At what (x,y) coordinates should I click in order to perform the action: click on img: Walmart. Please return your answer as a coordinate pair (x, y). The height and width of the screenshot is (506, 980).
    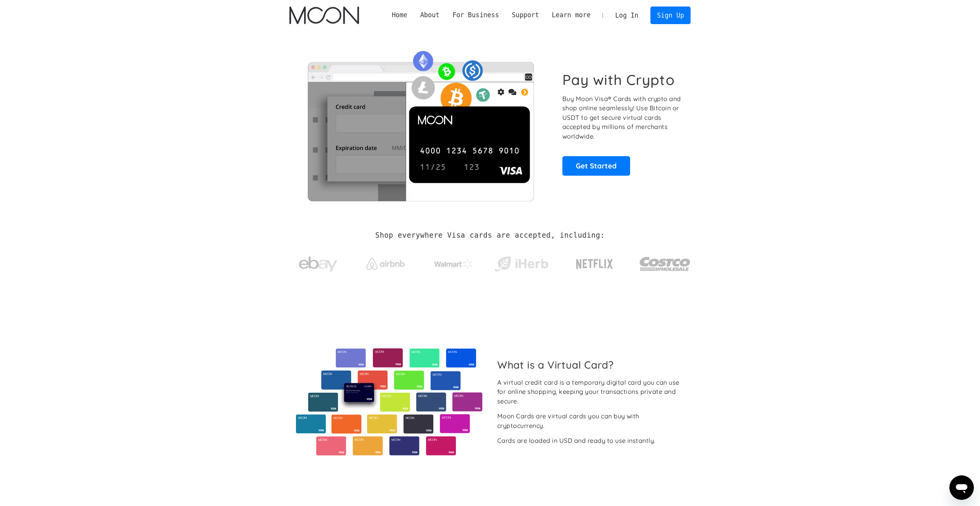
    Looking at the image, I should click on (454, 264).